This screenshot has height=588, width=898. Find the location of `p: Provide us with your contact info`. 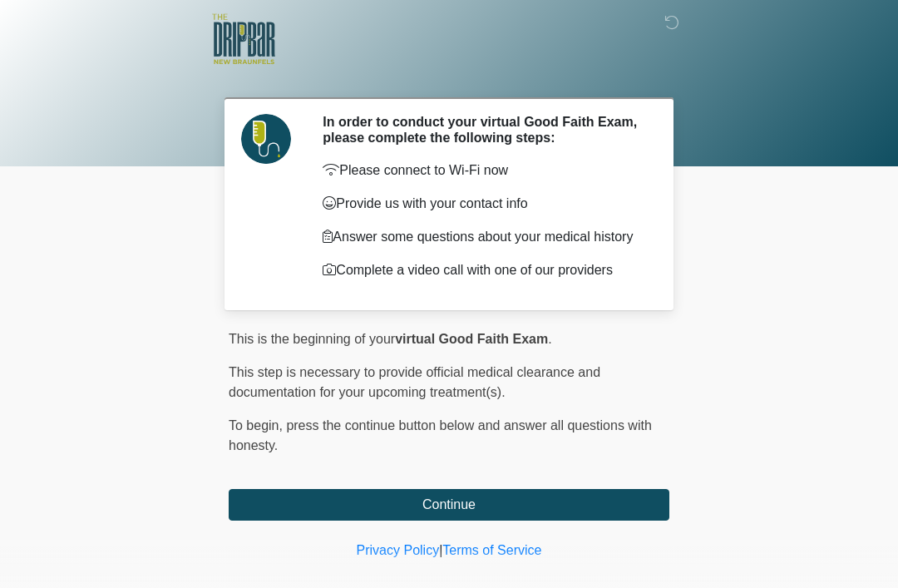

p: Provide us with your contact info is located at coordinates (483, 203).